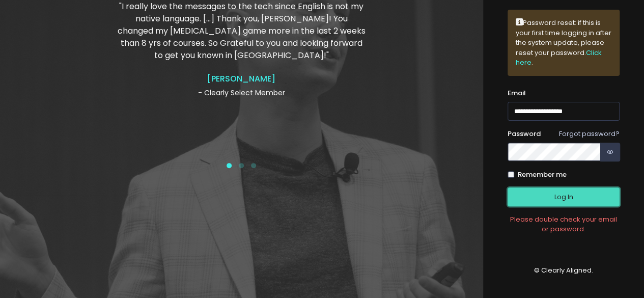  What do you see at coordinates (558, 57) in the screenshot?
I see `a: Click here` at bounding box center [558, 57].